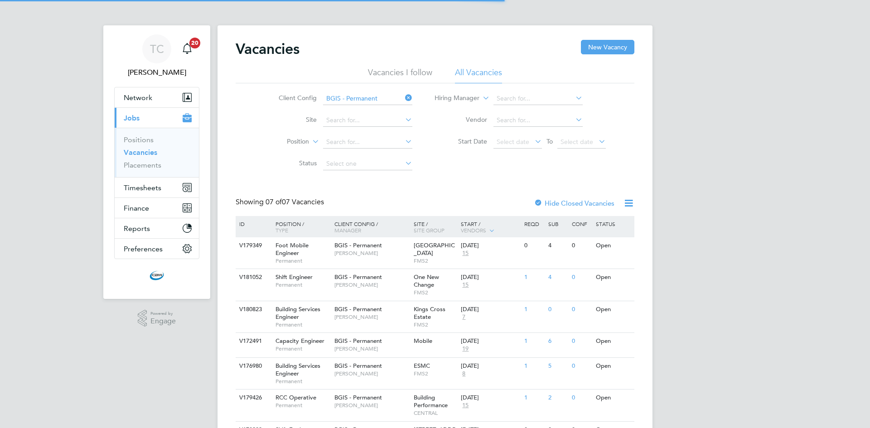 Image resolution: width=870 pixels, height=428 pixels. I want to click on span: Kings Cross Estate, so click(430, 313).